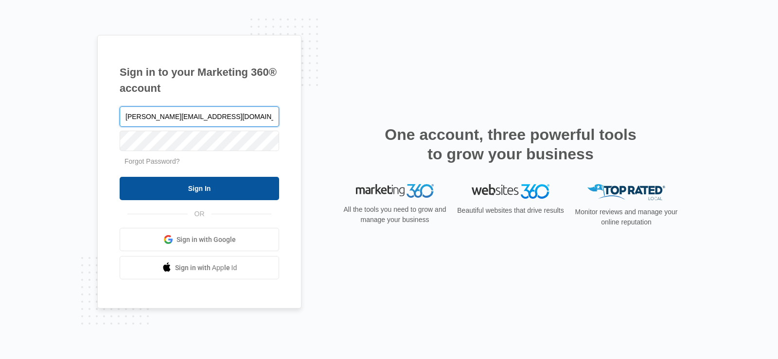  What do you see at coordinates (206, 240) in the screenshot?
I see `span: Sign in with Google` at bounding box center [206, 240].